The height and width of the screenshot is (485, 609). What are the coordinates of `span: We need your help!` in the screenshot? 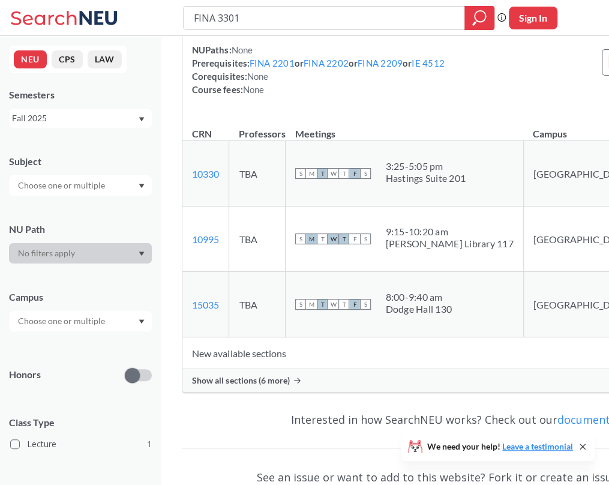 It's located at (500, 446).